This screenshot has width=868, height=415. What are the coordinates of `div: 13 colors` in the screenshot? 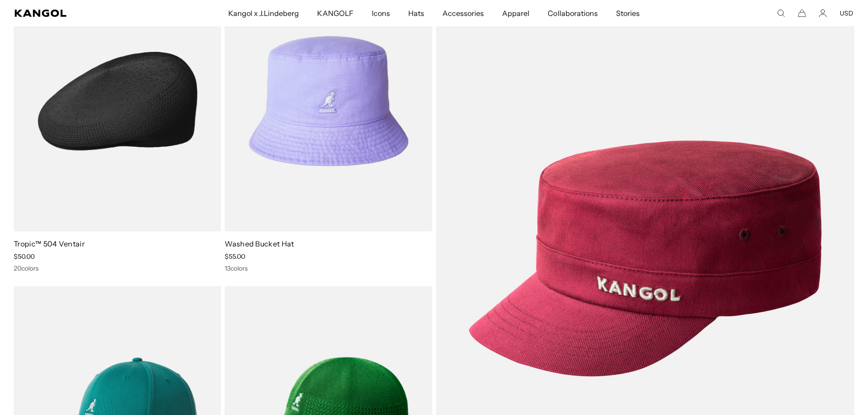 It's located at (328, 268).